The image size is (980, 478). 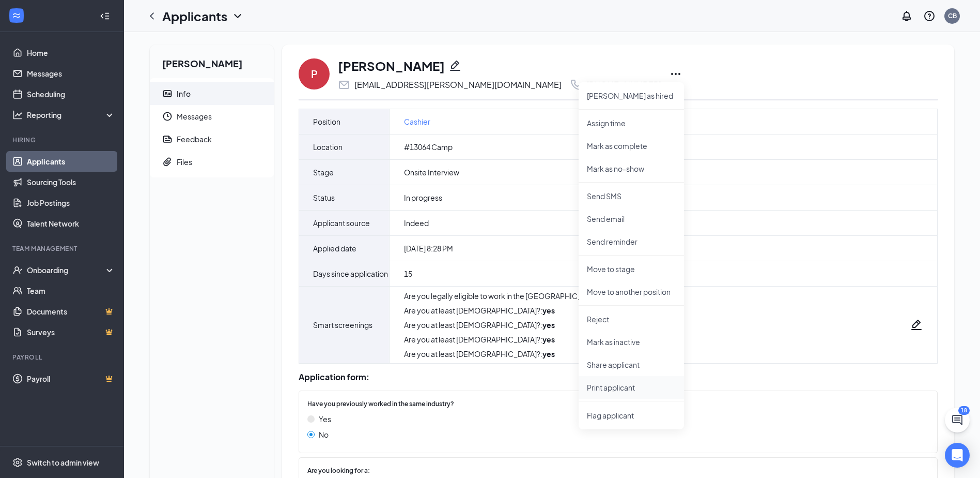 What do you see at coordinates (67, 270) in the screenshot?
I see `div: Onboarding` at bounding box center [67, 270].